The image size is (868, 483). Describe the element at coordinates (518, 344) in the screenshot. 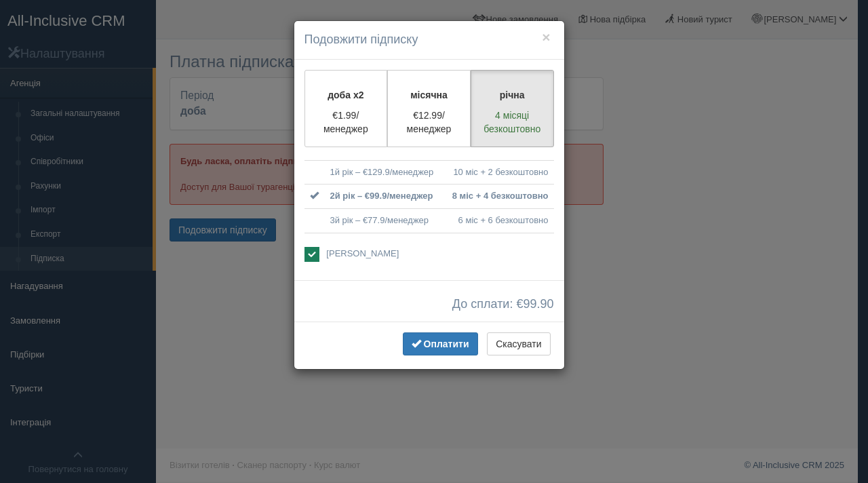

I see `button: Скасувати` at that location.